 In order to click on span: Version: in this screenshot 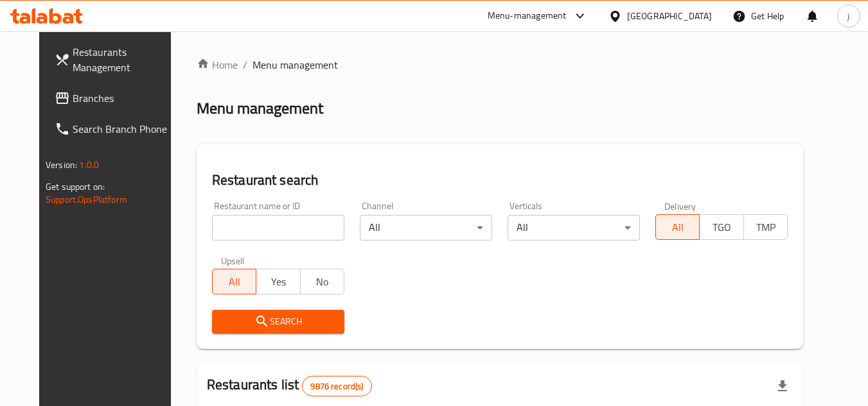, I will do `click(61, 165)`.